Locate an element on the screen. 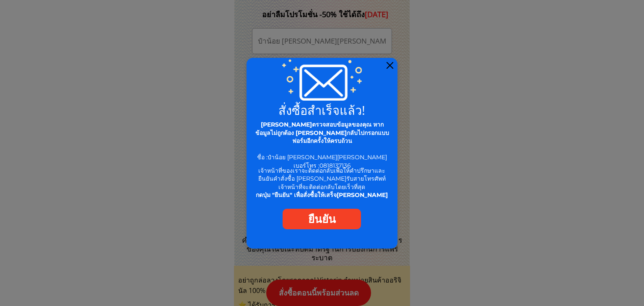  h2: สั่งซื้อสำเร็จแล้ว! is located at coordinates (322, 110).